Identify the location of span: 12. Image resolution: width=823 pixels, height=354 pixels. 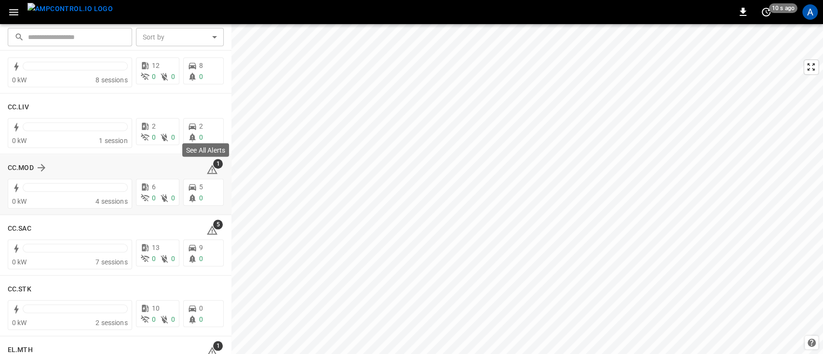
(156, 66).